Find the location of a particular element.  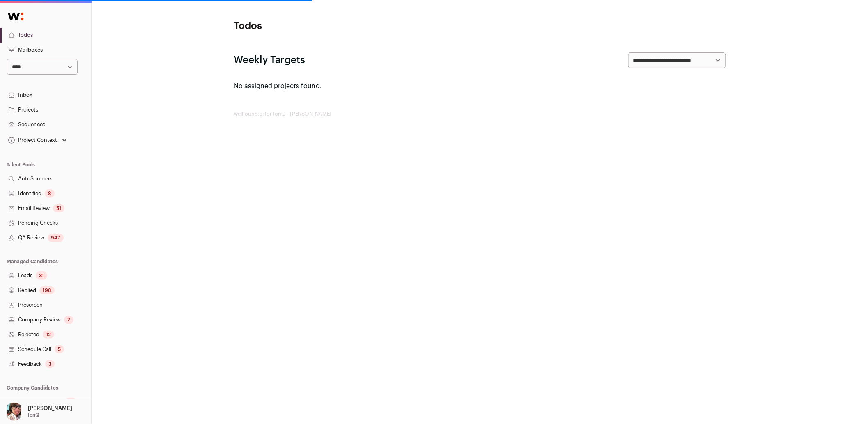

img: 14759586-medium_jpg is located at coordinates (14, 411).